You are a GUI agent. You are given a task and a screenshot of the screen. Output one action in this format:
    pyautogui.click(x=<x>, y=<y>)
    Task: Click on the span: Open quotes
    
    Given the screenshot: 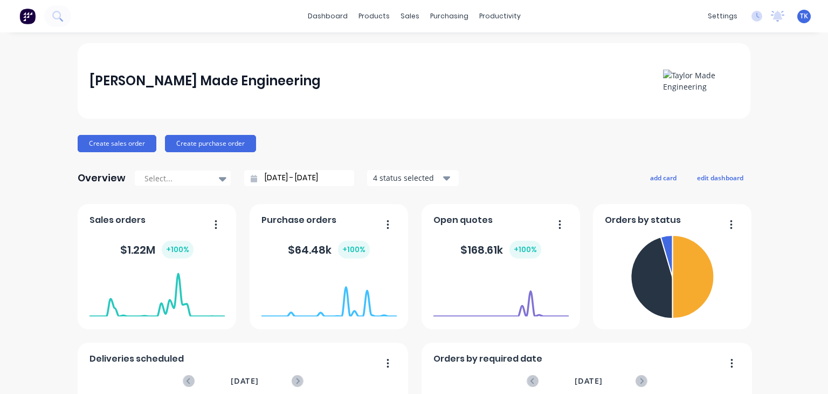 What is the action you would take?
    pyautogui.click(x=463, y=220)
    